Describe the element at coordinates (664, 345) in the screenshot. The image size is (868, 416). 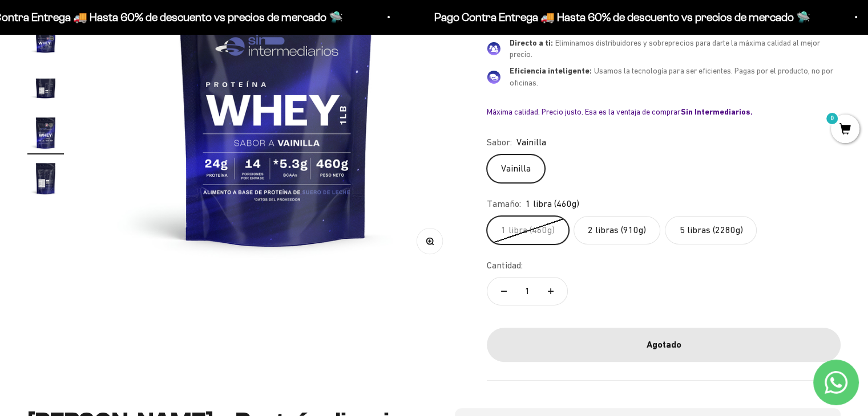
I see `button: Agotado` at that location.